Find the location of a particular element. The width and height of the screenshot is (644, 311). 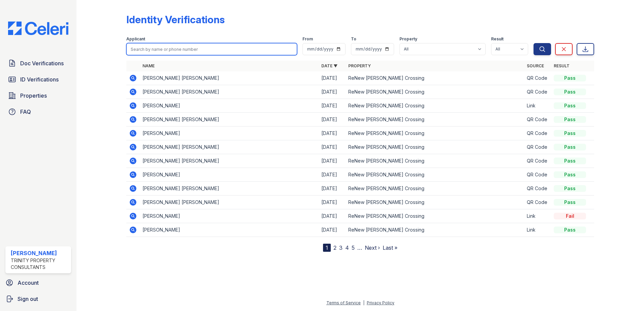

span: Properties is located at coordinates (33, 96).